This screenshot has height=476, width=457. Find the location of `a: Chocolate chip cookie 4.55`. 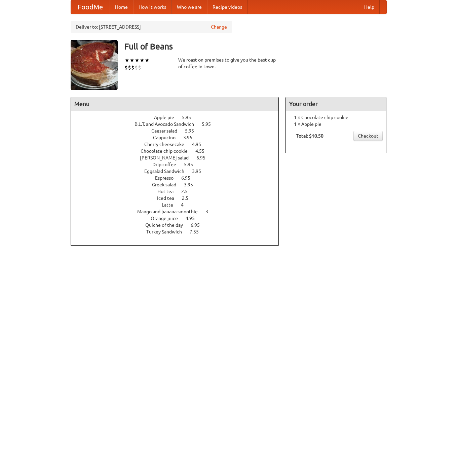

a: Chocolate chip cookie 4.55 is located at coordinates (179, 151).